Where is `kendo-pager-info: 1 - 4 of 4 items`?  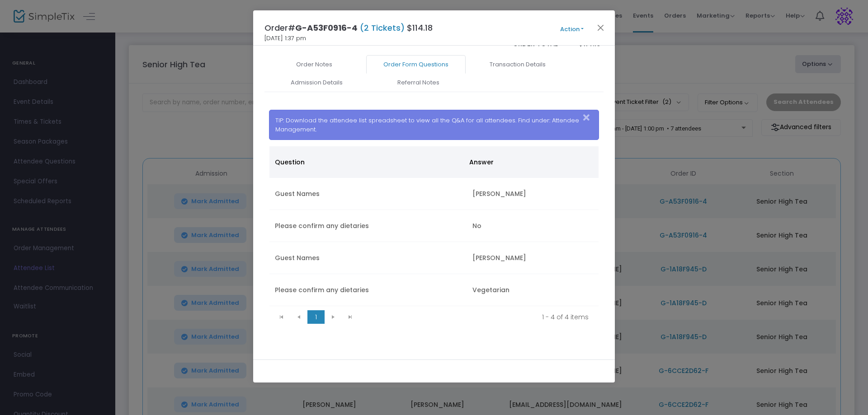 kendo-pager-info: 1 - 4 of 4 items is located at coordinates (477, 317).